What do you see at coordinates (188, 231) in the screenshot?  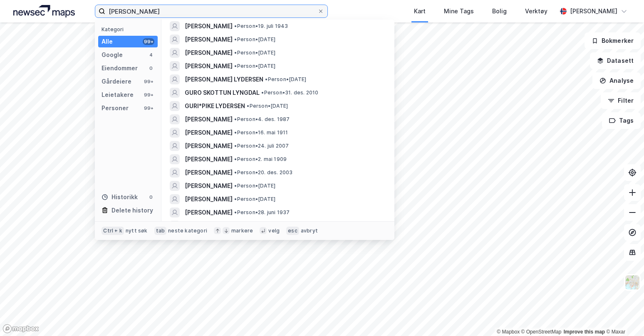 I see `div: neste kategori` at bounding box center [188, 231].